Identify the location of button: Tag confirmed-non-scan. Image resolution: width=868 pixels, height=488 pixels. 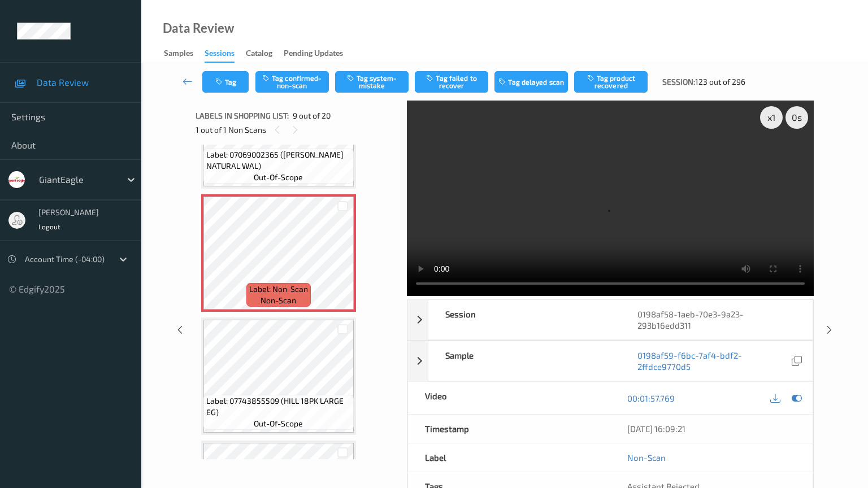
(292, 82).